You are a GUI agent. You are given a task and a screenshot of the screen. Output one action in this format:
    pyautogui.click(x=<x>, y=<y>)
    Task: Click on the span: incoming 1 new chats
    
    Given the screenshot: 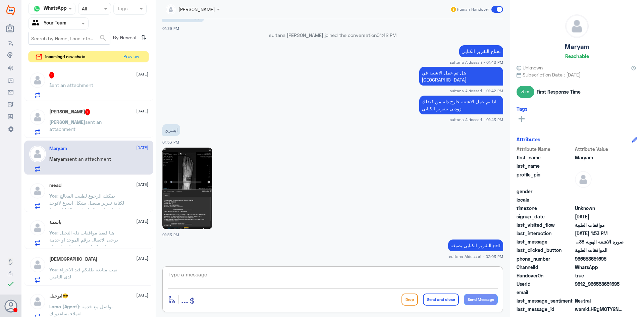 What is the action you would take?
    pyautogui.click(x=65, y=57)
    